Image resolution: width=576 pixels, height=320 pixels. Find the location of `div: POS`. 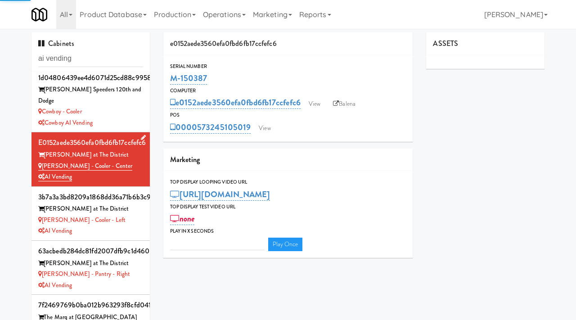

div: POS is located at coordinates (288, 115).